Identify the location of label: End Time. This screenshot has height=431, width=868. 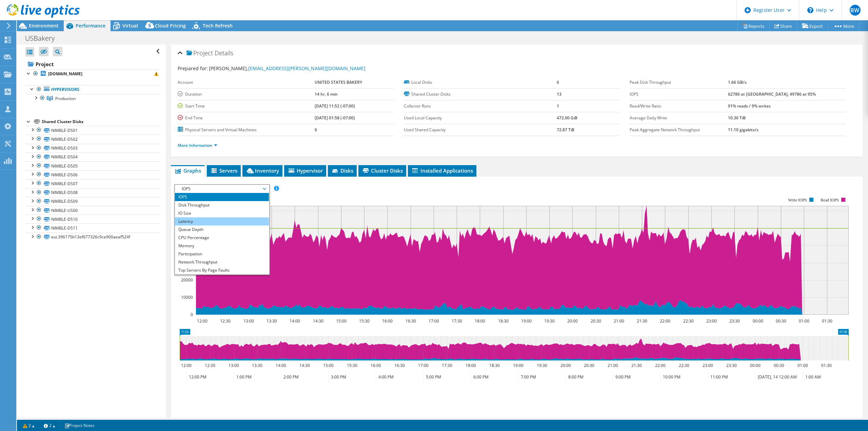
(246, 118).